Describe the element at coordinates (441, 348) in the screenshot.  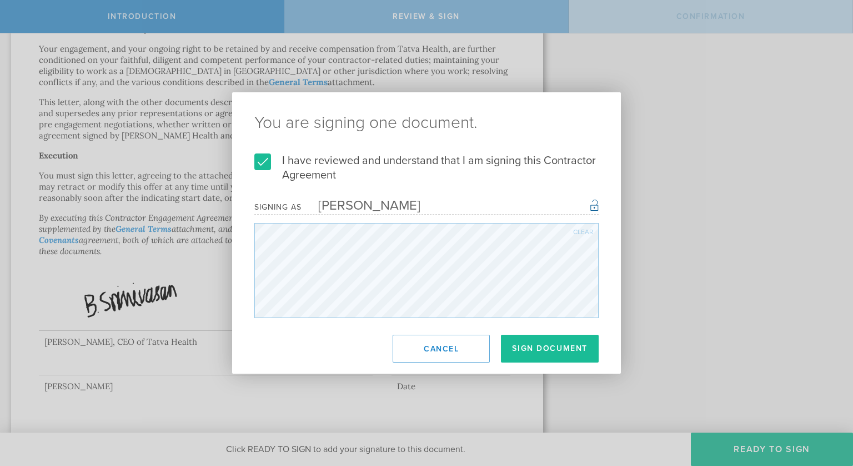
I see `button: Cancel` at that location.